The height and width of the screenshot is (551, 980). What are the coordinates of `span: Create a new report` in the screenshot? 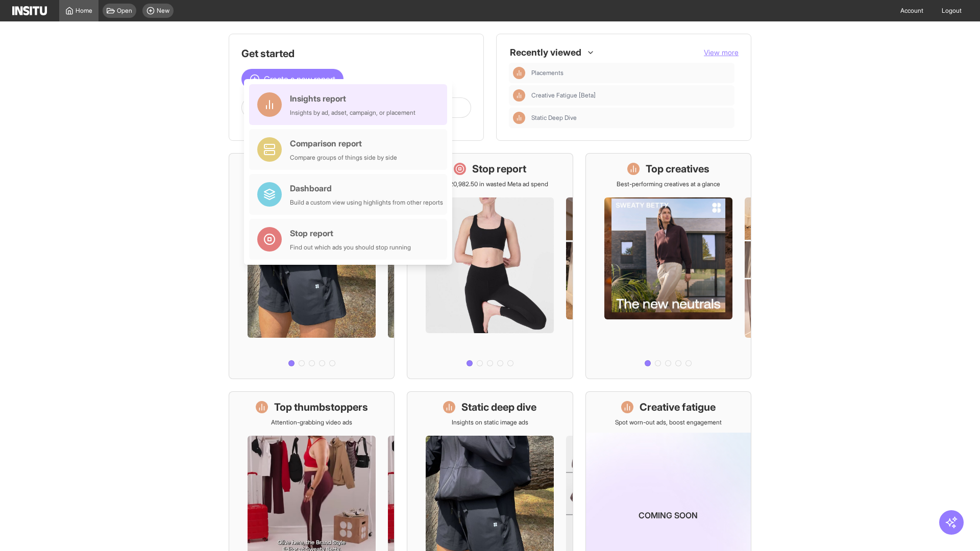 It's located at (300, 79).